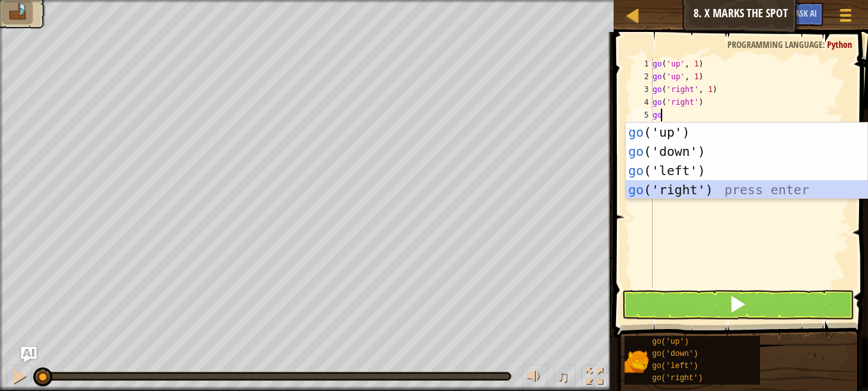 The width and height of the screenshot is (868, 391). I want to click on div: 4, so click(642, 102).